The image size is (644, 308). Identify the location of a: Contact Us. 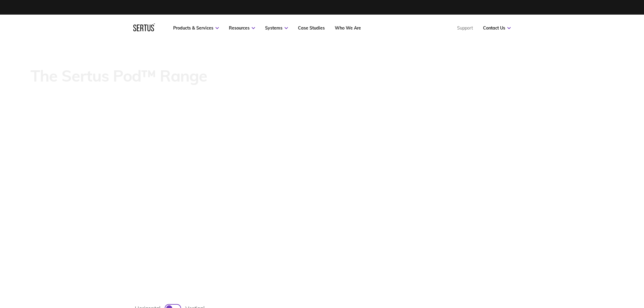
(497, 28).